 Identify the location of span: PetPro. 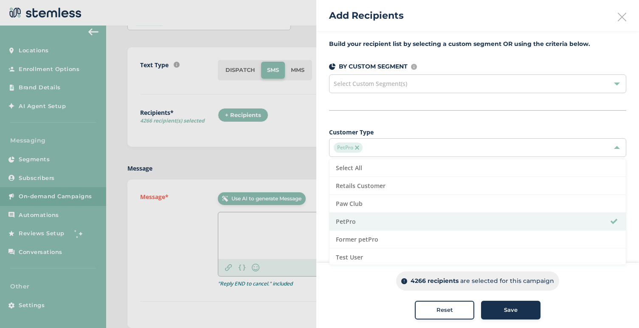
(348, 147).